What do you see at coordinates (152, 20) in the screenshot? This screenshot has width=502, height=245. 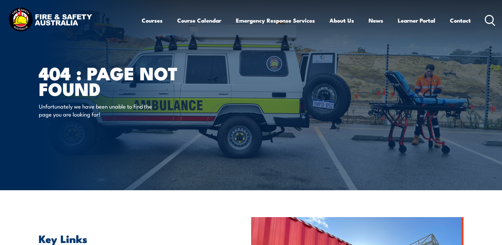 I see `a: Courses` at bounding box center [152, 20].